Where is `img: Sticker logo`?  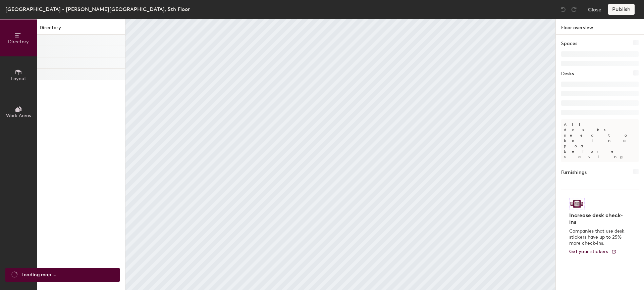 img: Sticker logo is located at coordinates (577, 204).